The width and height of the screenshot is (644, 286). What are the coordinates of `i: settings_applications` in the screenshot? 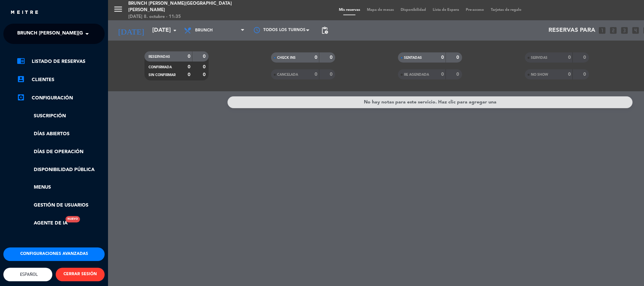 It's located at (21, 97).